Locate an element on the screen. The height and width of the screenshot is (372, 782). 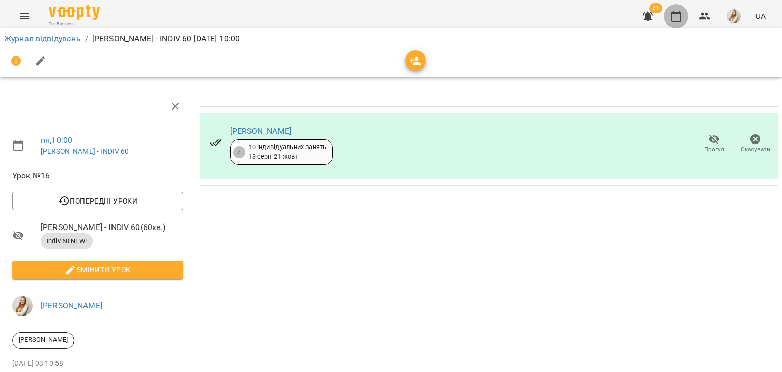
span: Прогул is located at coordinates (714, 149).